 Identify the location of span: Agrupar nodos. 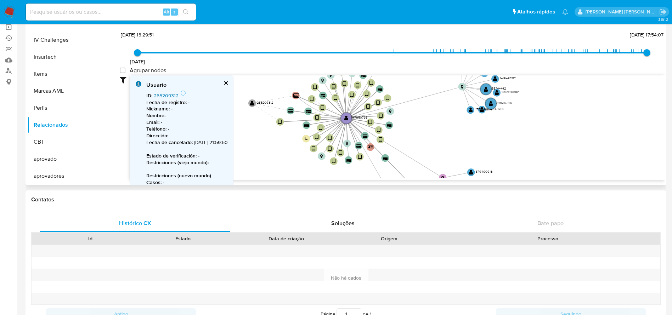
(148, 70).